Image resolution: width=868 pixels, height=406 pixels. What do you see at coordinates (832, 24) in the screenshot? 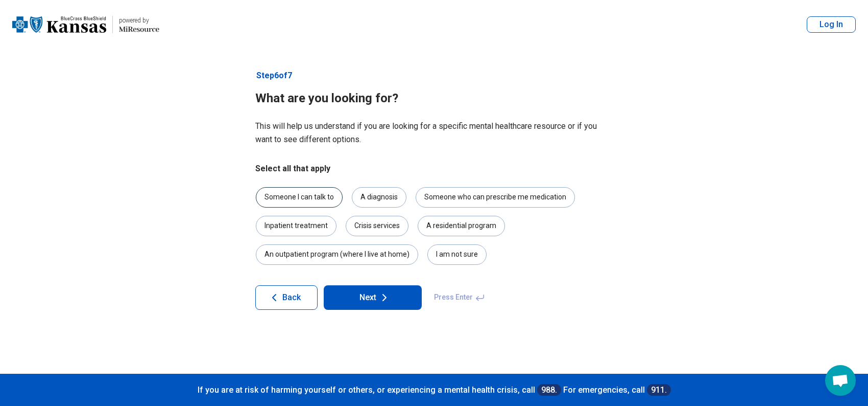
I see `button: Log In` at bounding box center [832, 24].